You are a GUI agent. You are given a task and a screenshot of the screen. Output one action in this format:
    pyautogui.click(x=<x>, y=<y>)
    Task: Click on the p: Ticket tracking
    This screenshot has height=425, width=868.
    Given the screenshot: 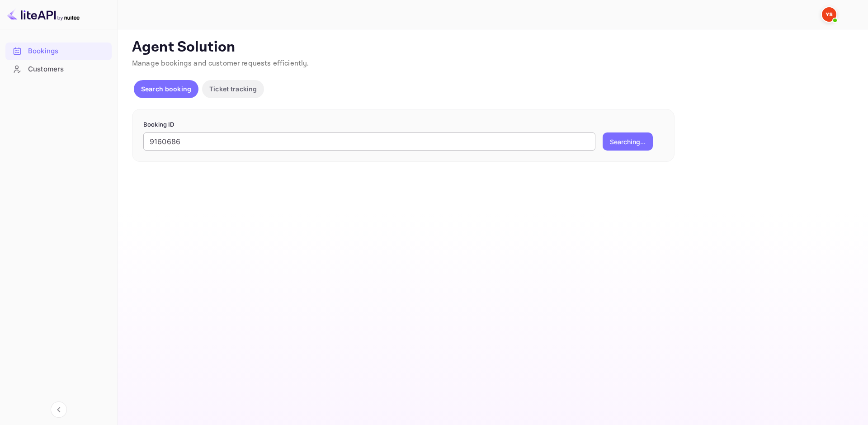 What is the action you would take?
    pyautogui.click(x=233, y=89)
    